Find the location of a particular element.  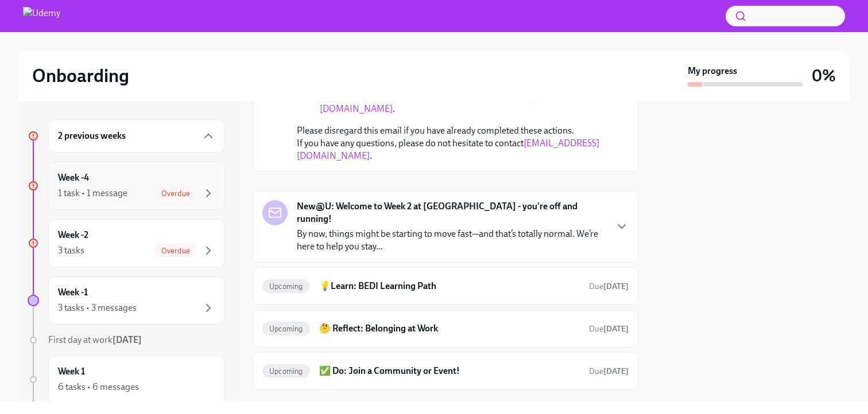

h6: ✅ Do: Join a Community or Event! is located at coordinates (450, 371).